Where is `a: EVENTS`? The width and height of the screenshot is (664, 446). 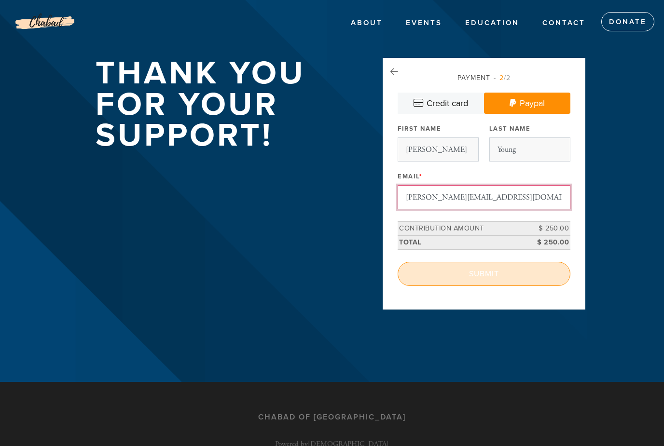 a: EVENTS is located at coordinates (424, 23).